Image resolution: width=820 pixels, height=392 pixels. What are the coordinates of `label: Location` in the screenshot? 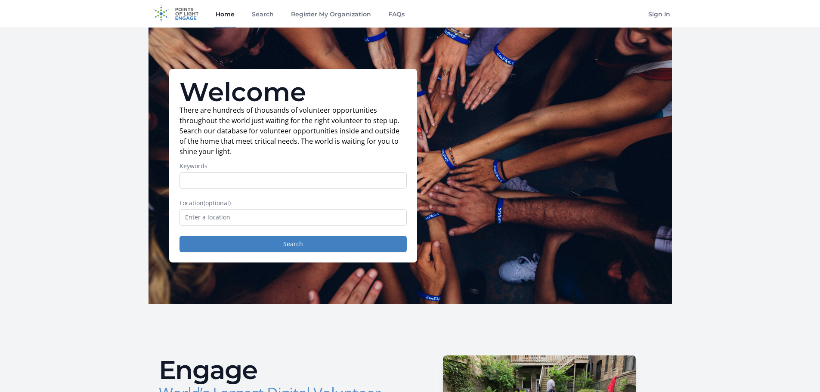 It's located at (293, 203).